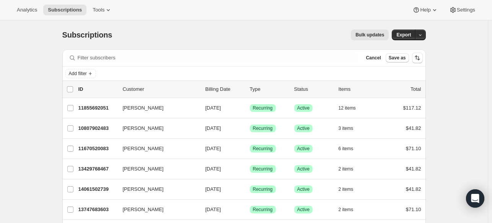 This screenshot has height=223, width=492. What do you see at coordinates (347, 108) in the screenshot?
I see `span: 12 items` at bounding box center [347, 108].